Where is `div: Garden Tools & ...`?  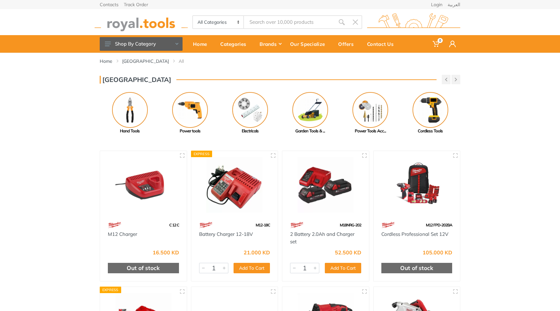 div: Garden Tools & ... is located at coordinates (310, 131).